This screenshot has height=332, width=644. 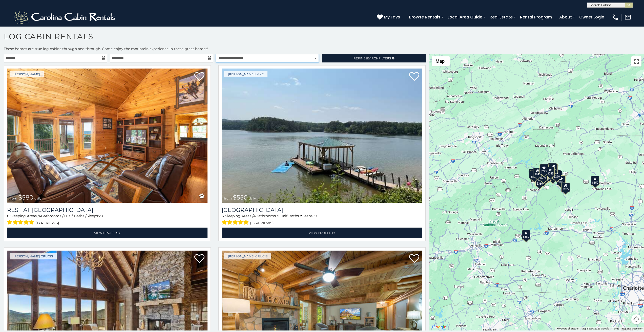 I want to click on img: White-1-2.png, so click(x=65, y=17).